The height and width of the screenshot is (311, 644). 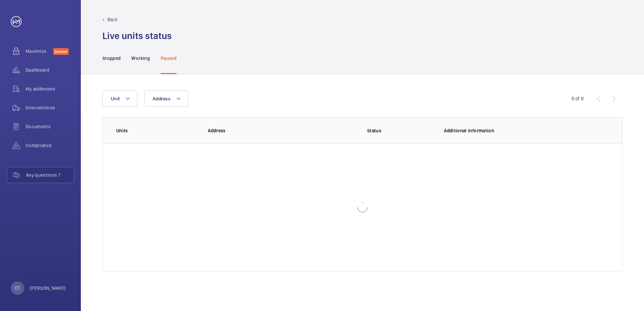 What do you see at coordinates (50, 126) in the screenshot?
I see `span: Documents` at bounding box center [50, 126].